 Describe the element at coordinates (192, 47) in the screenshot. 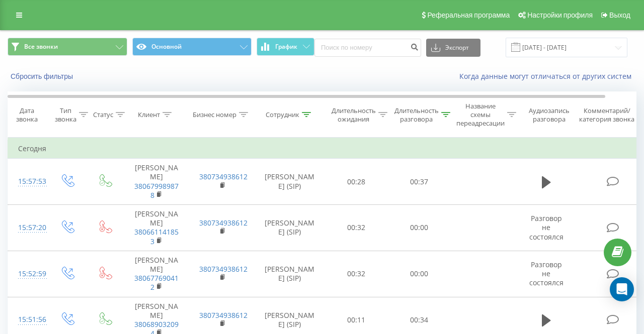

I see `button: Основной` at that location.